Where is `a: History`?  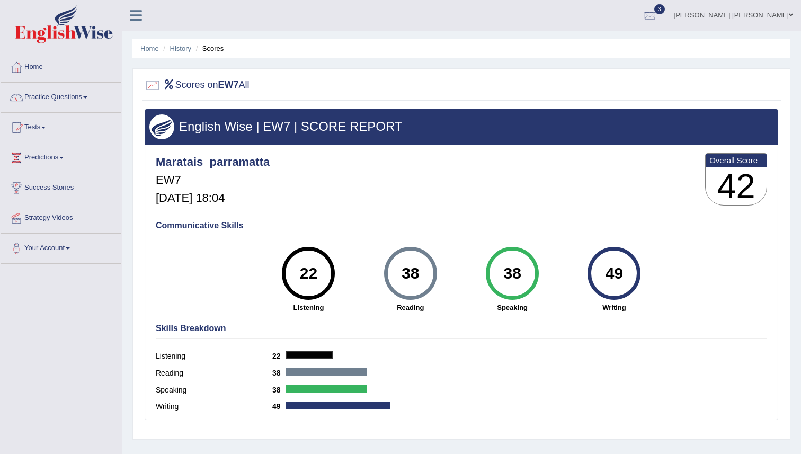
a: History is located at coordinates (181, 48).